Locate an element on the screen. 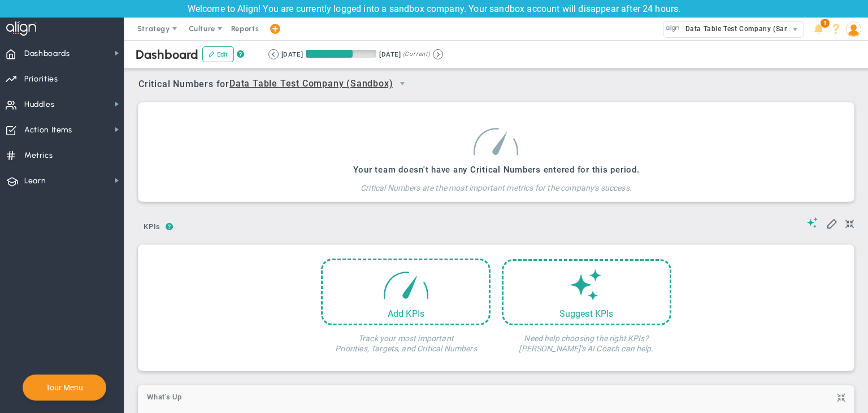 The width and height of the screenshot is (868, 413). span: Learn is located at coordinates (35, 181).